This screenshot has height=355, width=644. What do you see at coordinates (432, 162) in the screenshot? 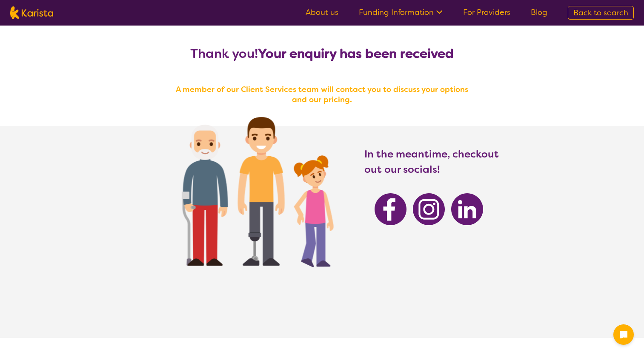
I see `h3: In the meantime, checkout out our socials!` at bounding box center [432, 162].